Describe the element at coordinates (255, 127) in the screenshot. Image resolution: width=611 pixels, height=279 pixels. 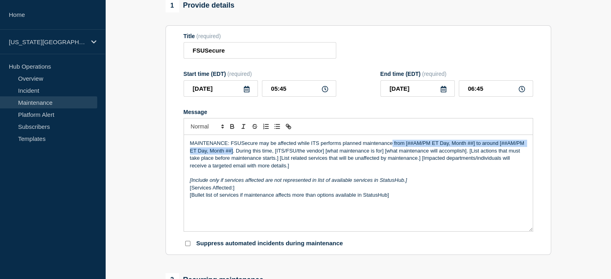
I see `button: Toggle strikethrough text` at that location.